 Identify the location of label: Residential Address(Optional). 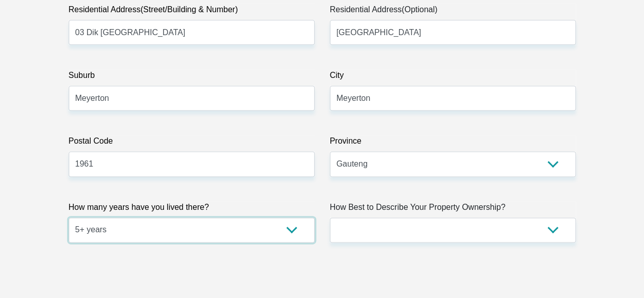
(453, 12).